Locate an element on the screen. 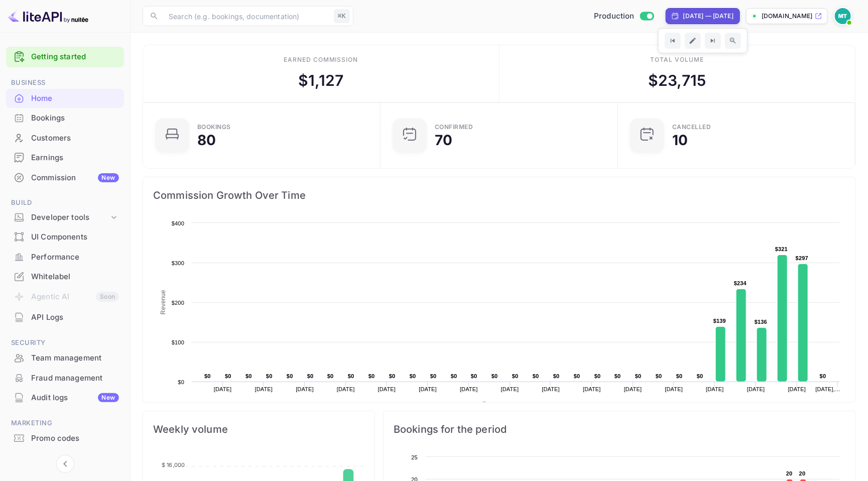 The width and height of the screenshot is (868, 481). a: Whitelabel is located at coordinates (65, 276).